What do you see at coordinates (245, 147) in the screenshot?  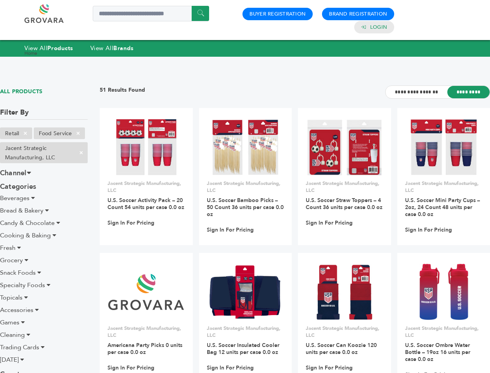 I see `img: U.S. Soccer Bamboo Picks – 50 Count 36 units per case 0.0 oz` at bounding box center [245, 147].